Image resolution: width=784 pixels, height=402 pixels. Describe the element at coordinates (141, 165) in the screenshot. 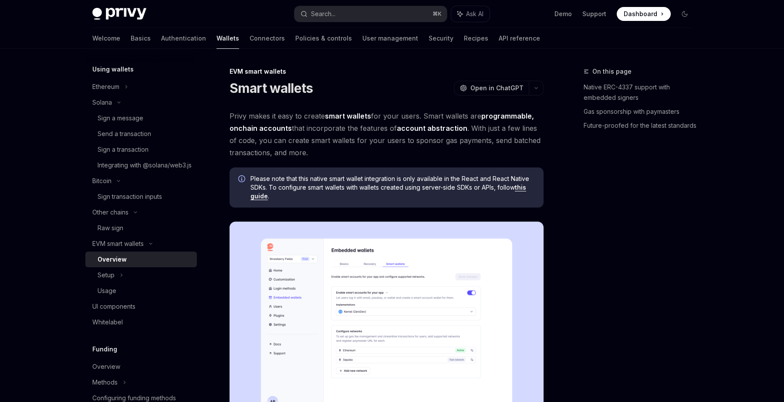

I see `a: Integrating with @solana/web3.js` at that location.